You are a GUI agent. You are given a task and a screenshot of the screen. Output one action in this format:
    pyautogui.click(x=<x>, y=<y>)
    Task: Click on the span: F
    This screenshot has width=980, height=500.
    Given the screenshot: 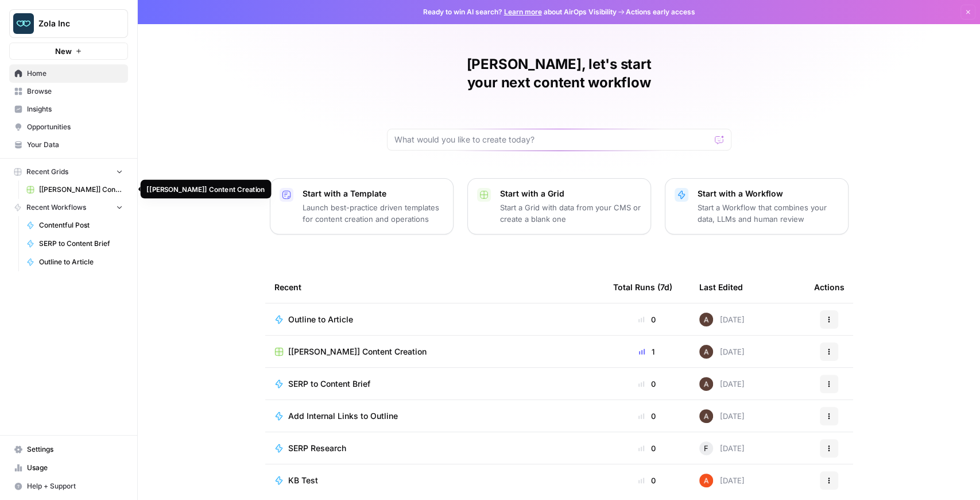 What is the action you would take?
    pyautogui.click(x=706, y=448)
    